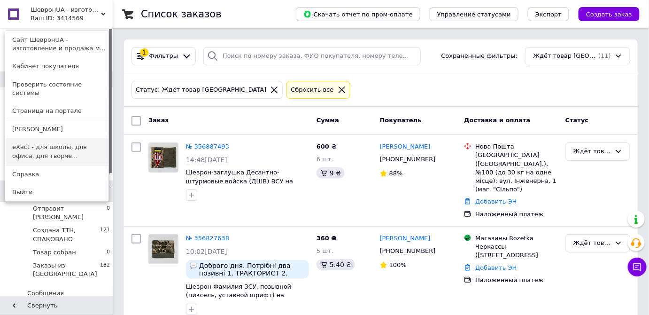 This screenshot has width=649, height=315. What do you see at coordinates (325, 250) in the screenshot?
I see `span: 5 шт.` at bounding box center [325, 250].